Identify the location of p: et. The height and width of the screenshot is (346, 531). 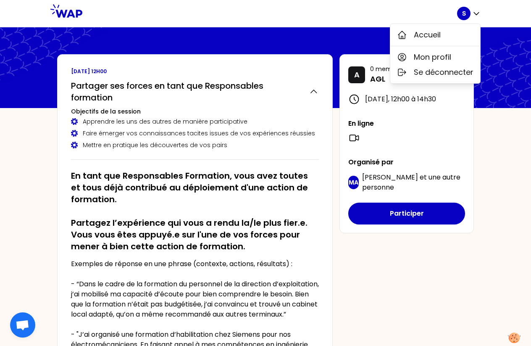
(414, 182).